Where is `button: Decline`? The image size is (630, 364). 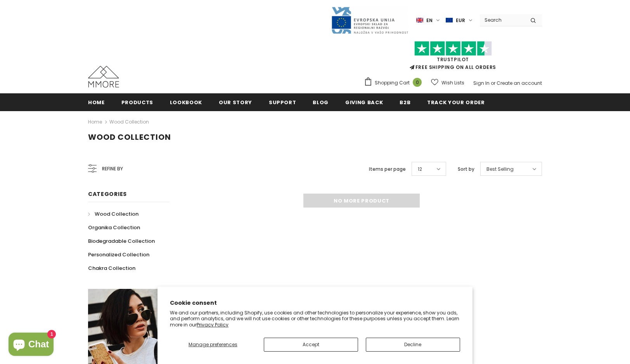 button: Decline is located at coordinates (413, 345).